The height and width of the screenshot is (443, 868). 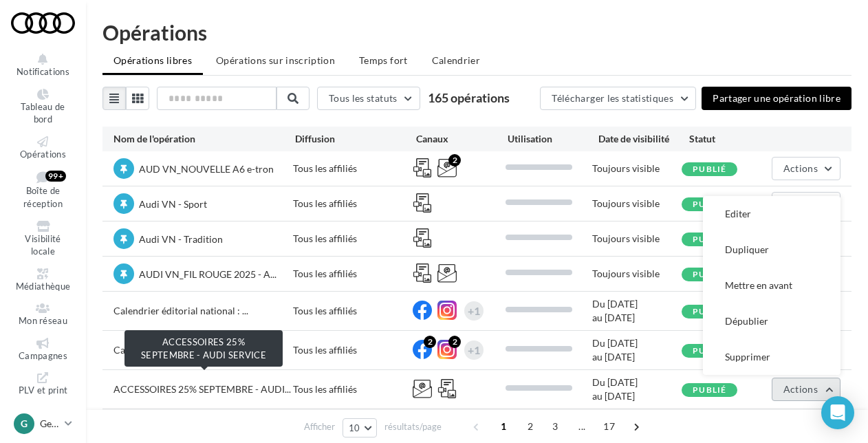 I want to click on div: ACCESSOIRES 25% SEPTEMBRE - AUDI SERVICE, so click(x=203, y=348).